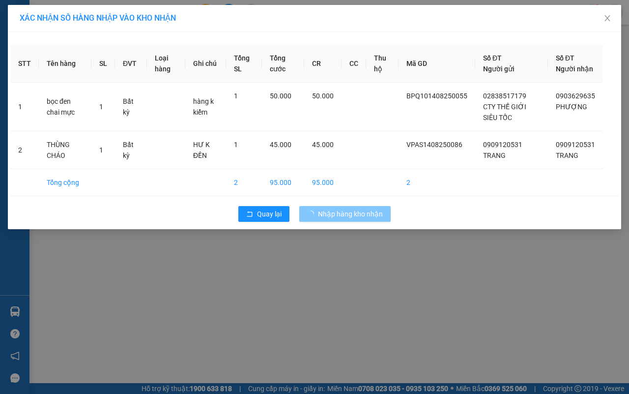 The height and width of the screenshot is (394, 629). I want to click on span: Người nhận, so click(575, 69).